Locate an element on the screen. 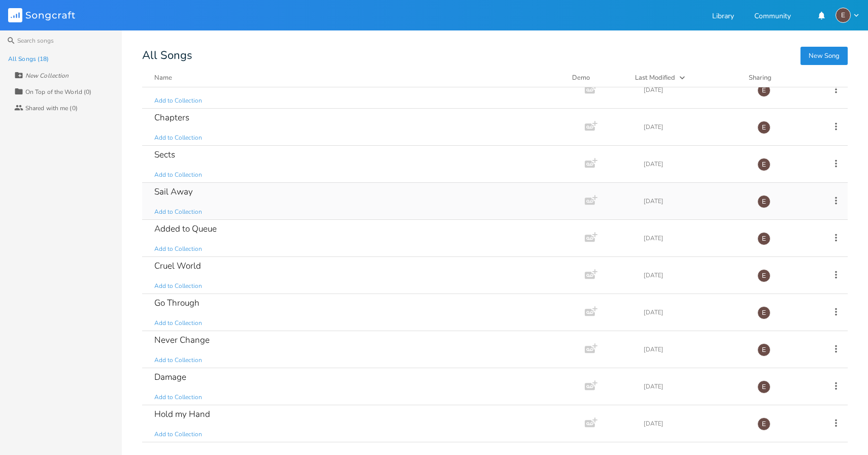  div: Last Modified is located at coordinates (654, 78).